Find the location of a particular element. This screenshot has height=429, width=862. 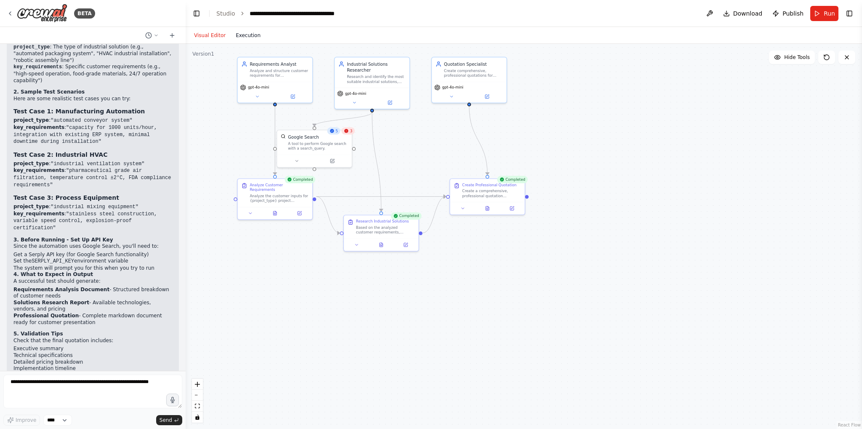

div: CompletedAnalyze Customer RequirementsAnalyze the customer inputs for {project_type} project incl... is located at coordinates (275, 199).